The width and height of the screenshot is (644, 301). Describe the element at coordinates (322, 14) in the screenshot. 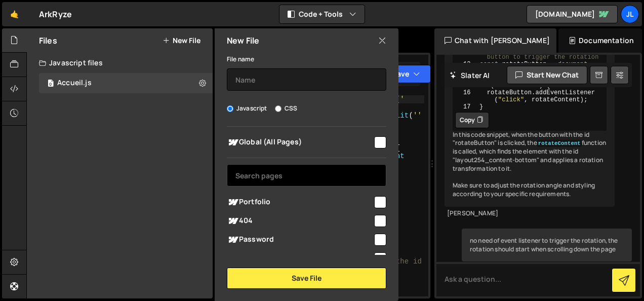

I see `button: Code + Tools` at that location.